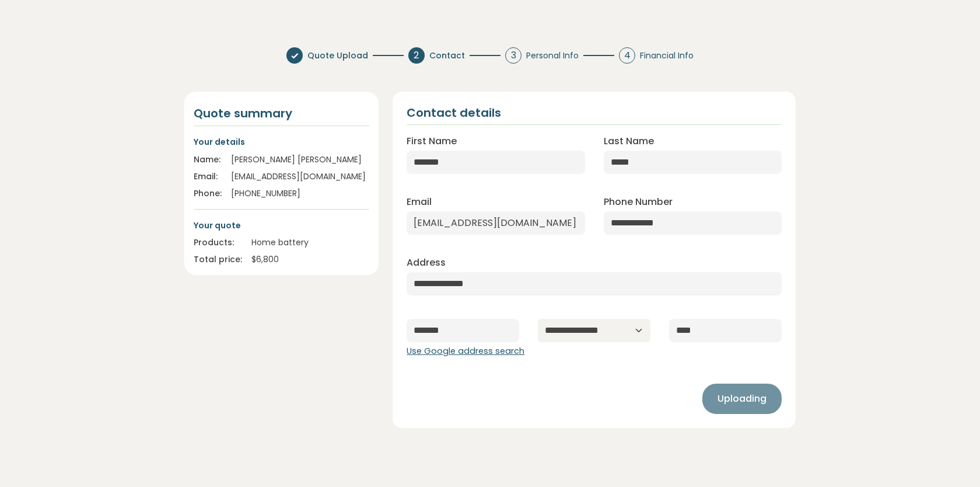 This screenshot has width=980, height=487. What do you see at coordinates (667, 55) in the screenshot?
I see `span: Financial Info` at bounding box center [667, 55].